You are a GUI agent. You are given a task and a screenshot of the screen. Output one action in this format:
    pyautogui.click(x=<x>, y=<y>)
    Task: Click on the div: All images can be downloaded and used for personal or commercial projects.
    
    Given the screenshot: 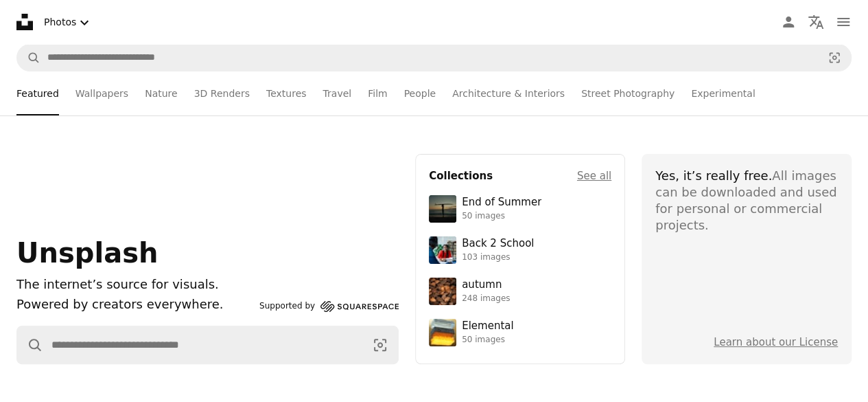 What is the action you would take?
    pyautogui.click(x=747, y=201)
    